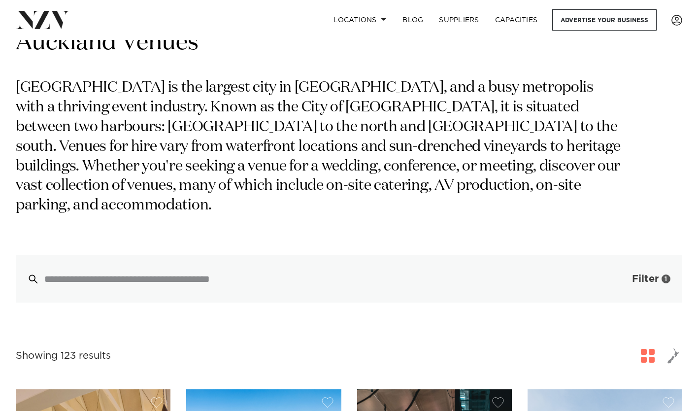  I want to click on h1: Auckland Venues, so click(349, 43).